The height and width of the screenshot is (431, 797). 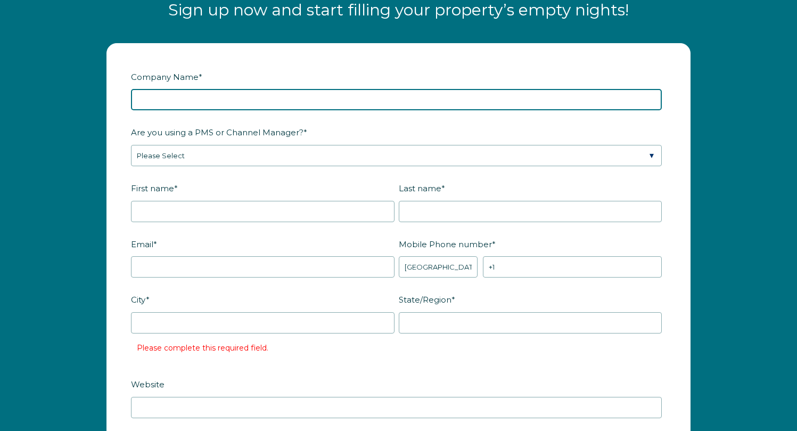 I want to click on span: First name, so click(x=152, y=188).